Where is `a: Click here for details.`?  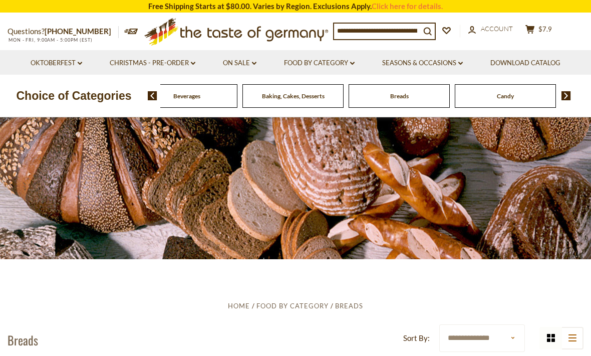
a: Click here for details. is located at coordinates (407, 6).